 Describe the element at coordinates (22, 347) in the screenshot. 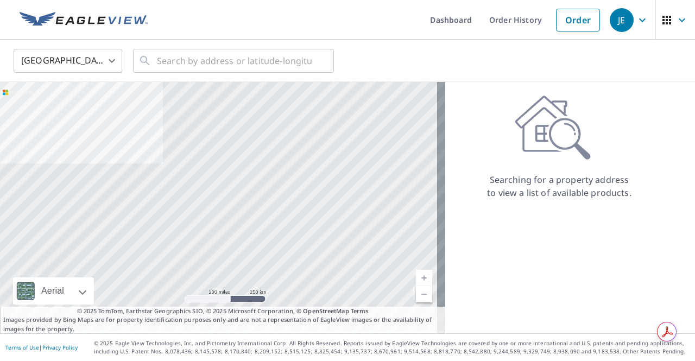

I see `a: Terms of Use` at that location.